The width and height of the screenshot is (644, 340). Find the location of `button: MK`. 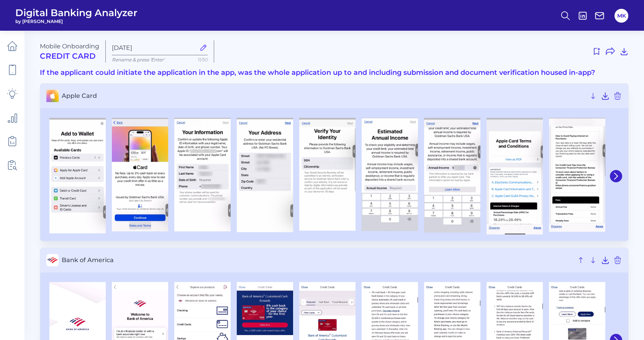

button: MK is located at coordinates (621, 16).